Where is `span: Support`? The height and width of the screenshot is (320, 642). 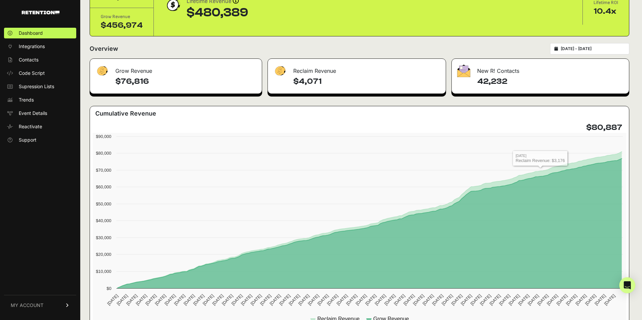 span: Support is located at coordinates (27, 140).